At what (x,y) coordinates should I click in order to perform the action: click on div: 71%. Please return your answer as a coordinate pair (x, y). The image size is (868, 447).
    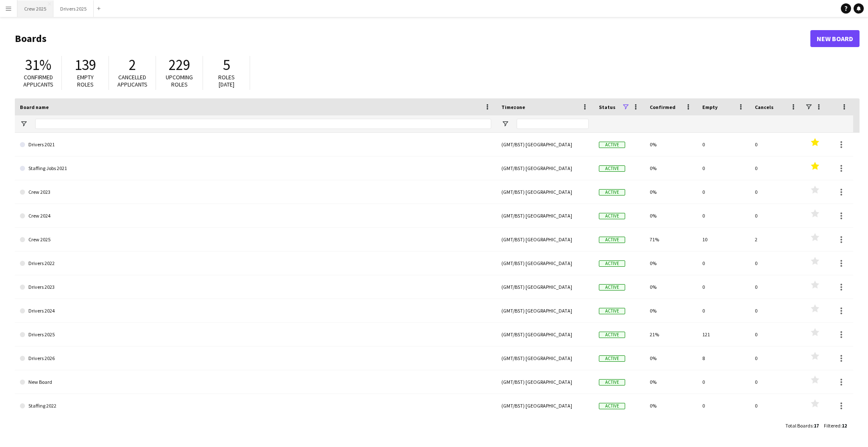
    Looking at the image, I should click on (671, 239).